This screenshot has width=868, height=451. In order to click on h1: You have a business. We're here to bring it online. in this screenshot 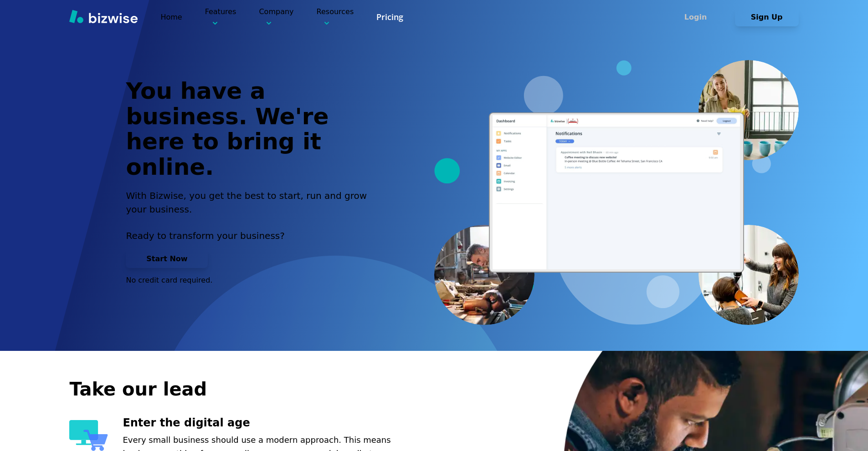, I will do `click(251, 130)`.